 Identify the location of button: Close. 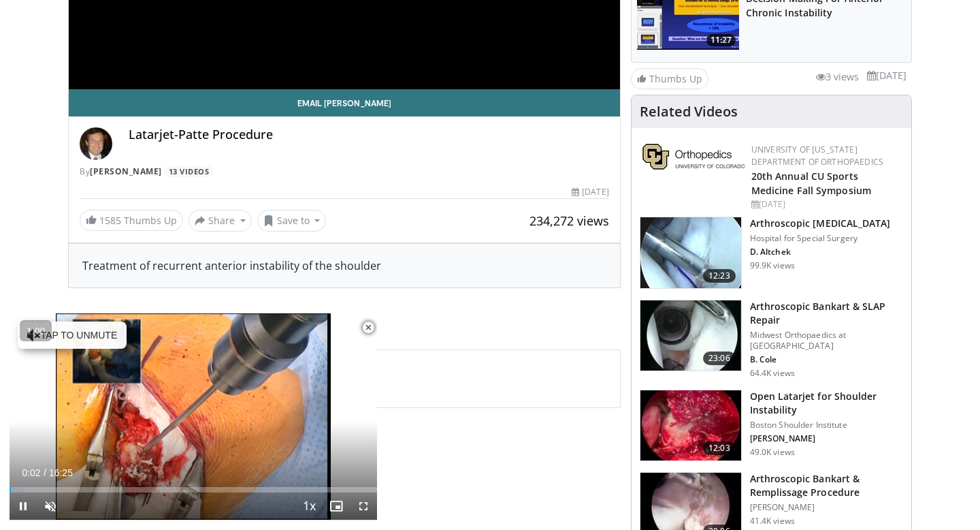
(368, 327).